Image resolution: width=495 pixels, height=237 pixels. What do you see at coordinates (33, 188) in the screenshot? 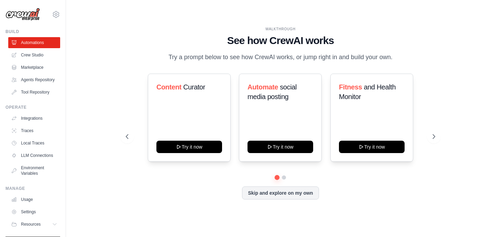
I see `div: Manage` at bounding box center [33, 188].